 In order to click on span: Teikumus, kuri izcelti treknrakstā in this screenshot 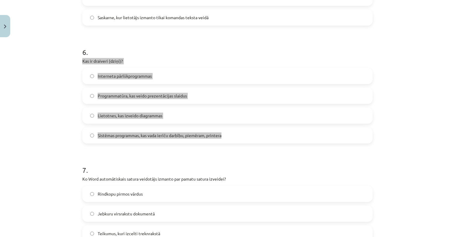, I will do `click(129, 234)`.